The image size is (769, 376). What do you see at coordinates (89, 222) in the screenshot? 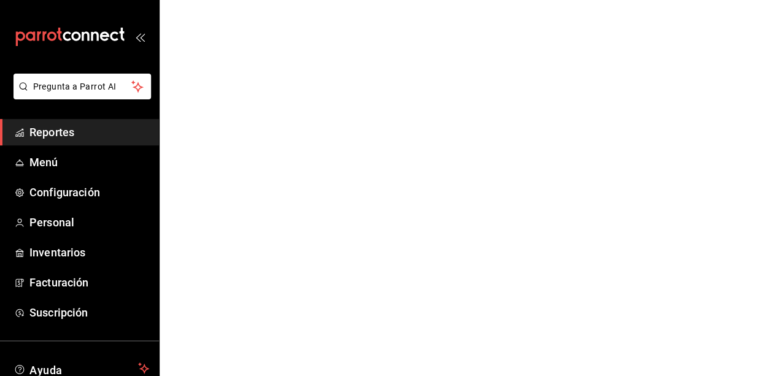
I see `span: Personal` at bounding box center [89, 222].